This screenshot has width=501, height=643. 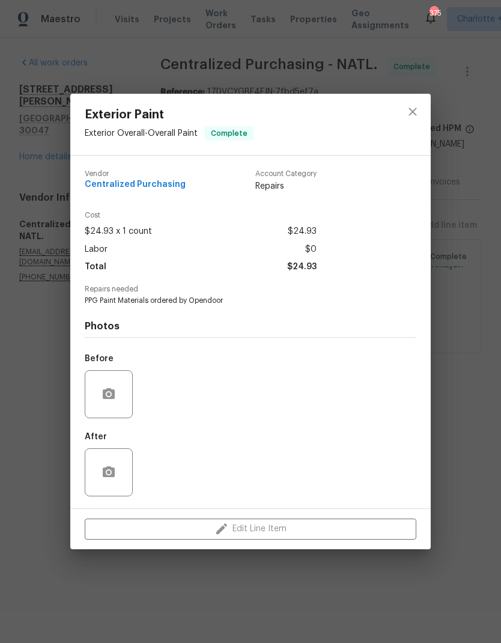 What do you see at coordinates (118, 231) in the screenshot?
I see `span: $24.93 x 1 count` at bounding box center [118, 231].